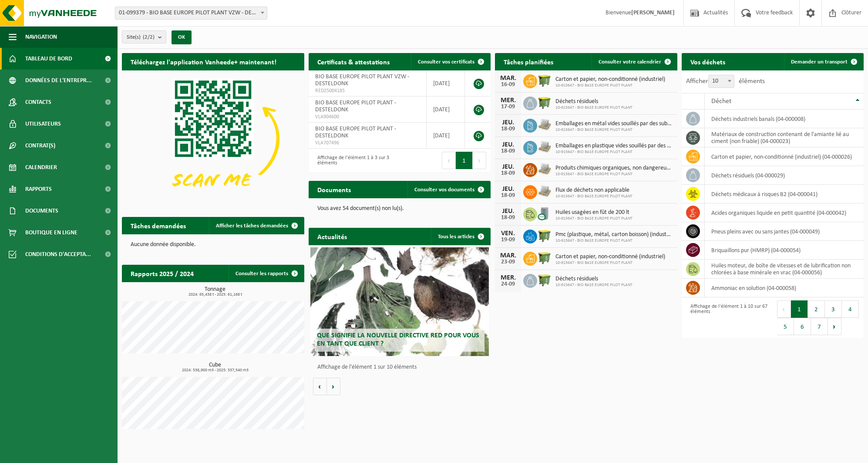 Image resolution: width=868 pixels, height=463 pixels. I want to click on a: Consulter les rapports, so click(266, 274).